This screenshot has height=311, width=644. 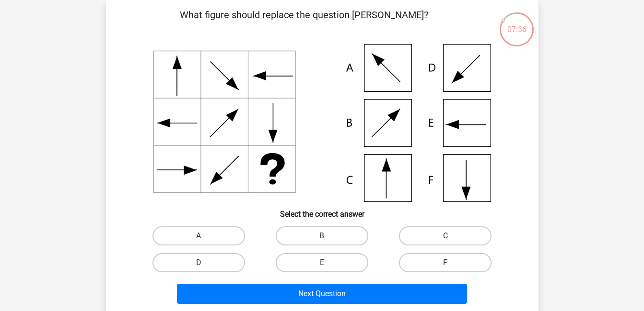 What do you see at coordinates (445, 263) in the screenshot?
I see `label: F` at bounding box center [445, 263].